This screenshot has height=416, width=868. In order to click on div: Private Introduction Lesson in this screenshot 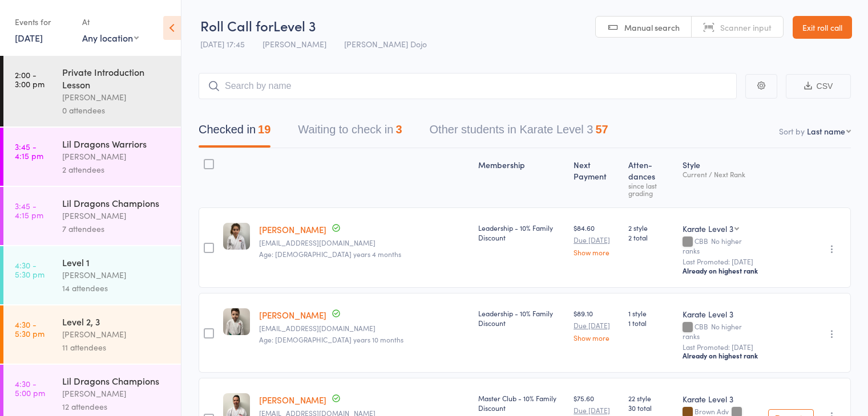, I will do `click(116, 78)`.